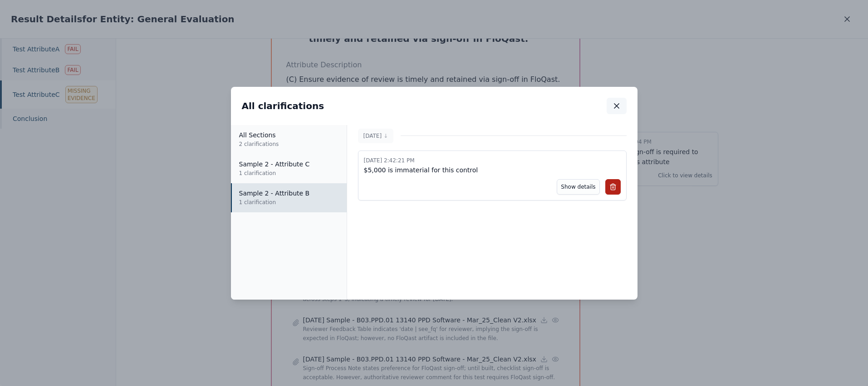 Image resolution: width=868 pixels, height=386 pixels. I want to click on button: Sample 2 - Attribute C1 clarification, so click(289, 169).